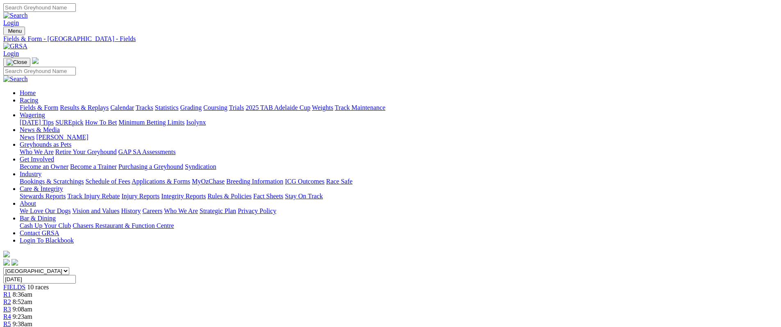 The image size is (781, 327). Describe the element at coordinates (7, 302) in the screenshot. I see `a: R2` at that location.